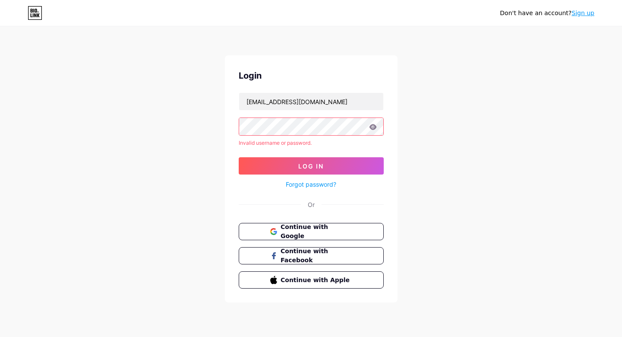 Image resolution: width=622 pixels, height=337 pixels. I want to click on button: Continue with Facebook, so click(311, 256).